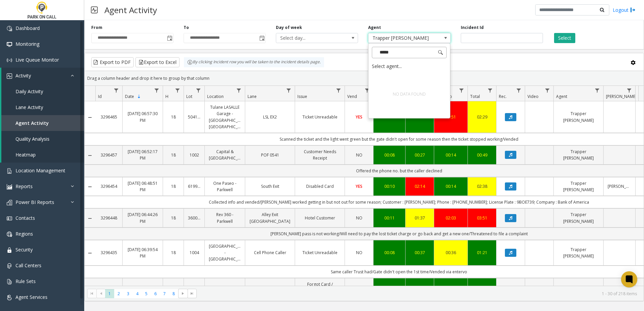  What do you see at coordinates (174, 294) in the screenshot?
I see `span: Page 8` at bounding box center [174, 294].